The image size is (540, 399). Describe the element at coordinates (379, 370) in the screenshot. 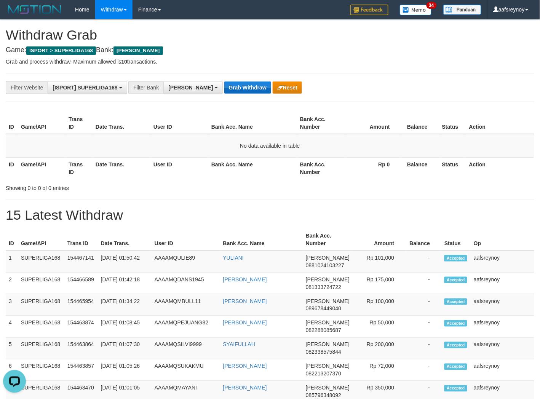

I see `td: Rp 72,000` at that location.